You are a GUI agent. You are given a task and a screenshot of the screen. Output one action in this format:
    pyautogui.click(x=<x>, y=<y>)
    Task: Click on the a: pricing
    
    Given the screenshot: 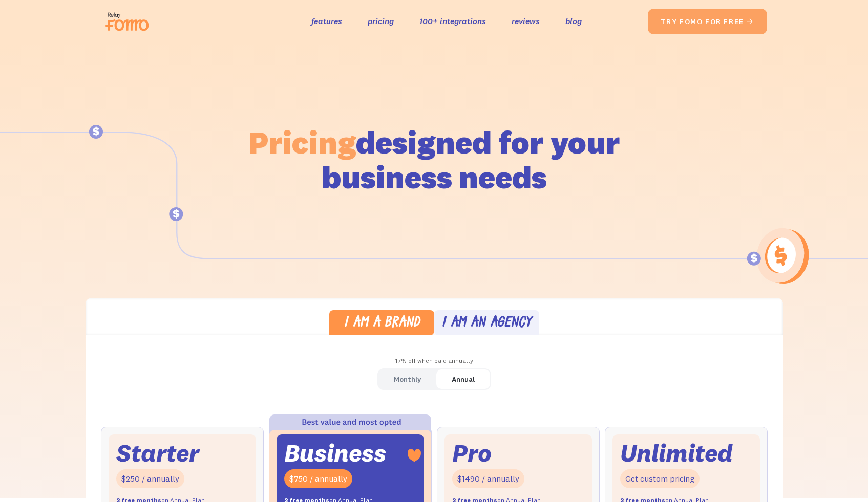 What is the action you would take?
    pyautogui.click(x=381, y=21)
    